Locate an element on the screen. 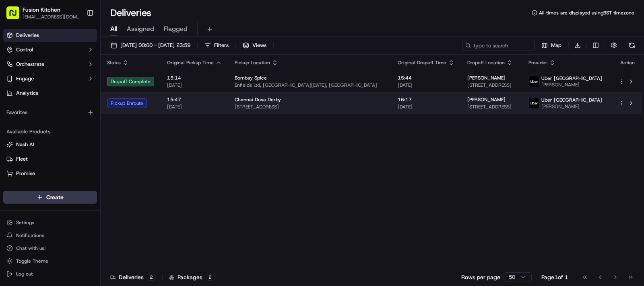 Image resolution: width=644 pixels, height=286 pixels. a: Powered byPylon is located at coordinates (77, 31).